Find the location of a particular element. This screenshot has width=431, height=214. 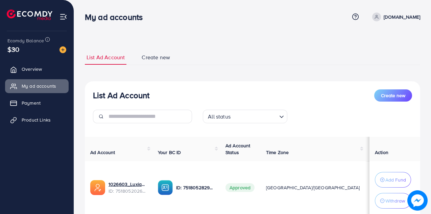

span: Payment is located at coordinates (31, 103).